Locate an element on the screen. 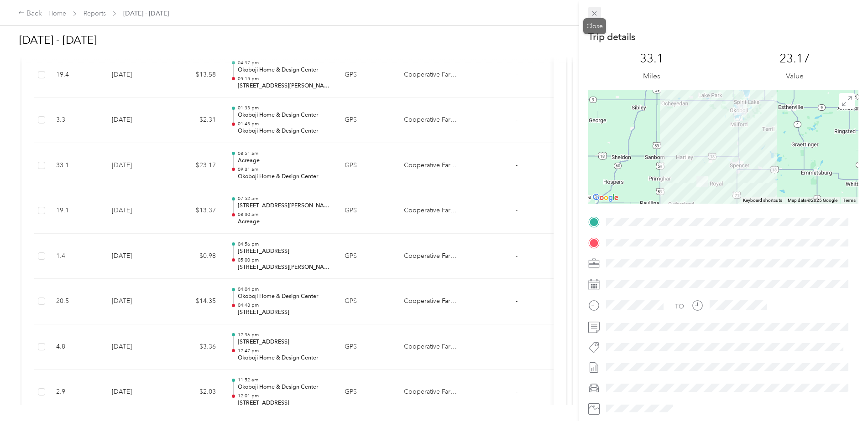  button: Keyboard shortcuts is located at coordinates (763, 201).